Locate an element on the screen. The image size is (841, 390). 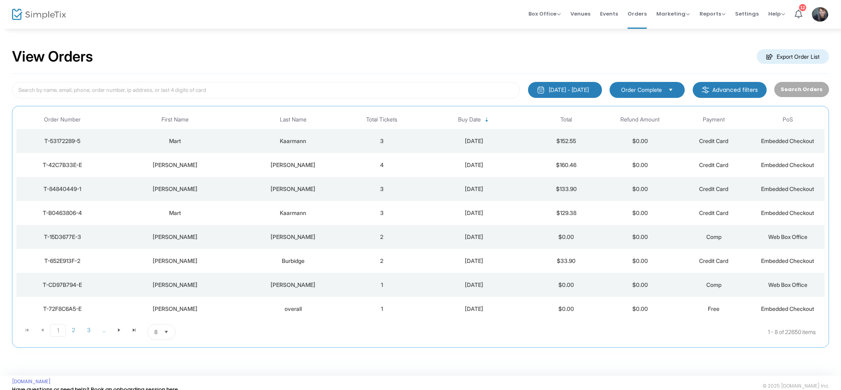
div: Janine is located at coordinates (175, 189).